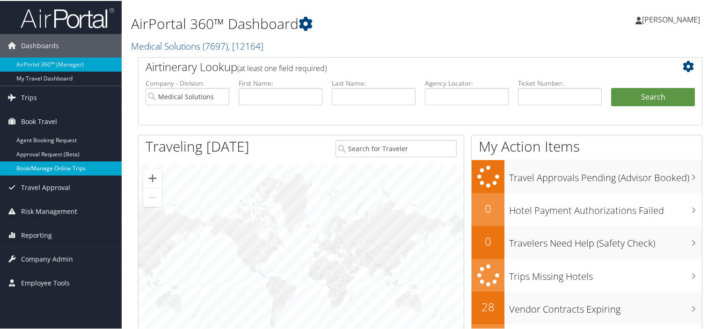 The height and width of the screenshot is (329, 715). I want to click on span: (at least one field required), so click(282, 67).